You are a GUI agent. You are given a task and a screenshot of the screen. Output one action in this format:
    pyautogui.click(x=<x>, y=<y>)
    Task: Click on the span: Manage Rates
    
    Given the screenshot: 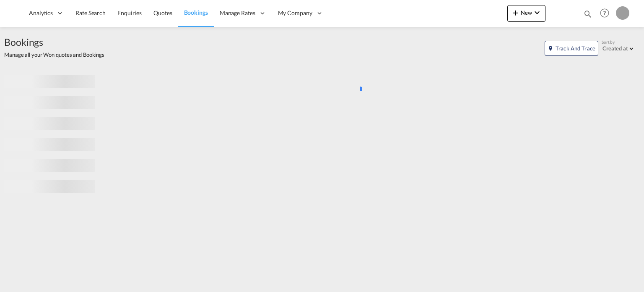 What is the action you would take?
    pyautogui.click(x=237, y=13)
    